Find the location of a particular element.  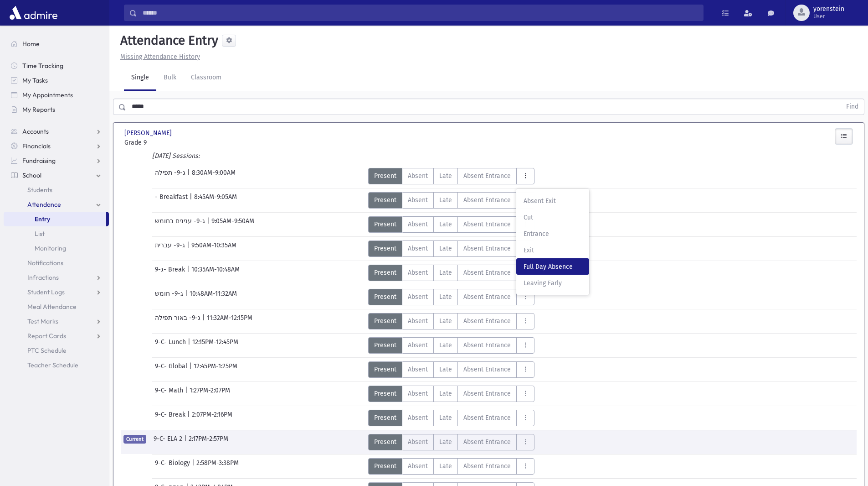

span: 9-C- Math is located at coordinates (170, 394).